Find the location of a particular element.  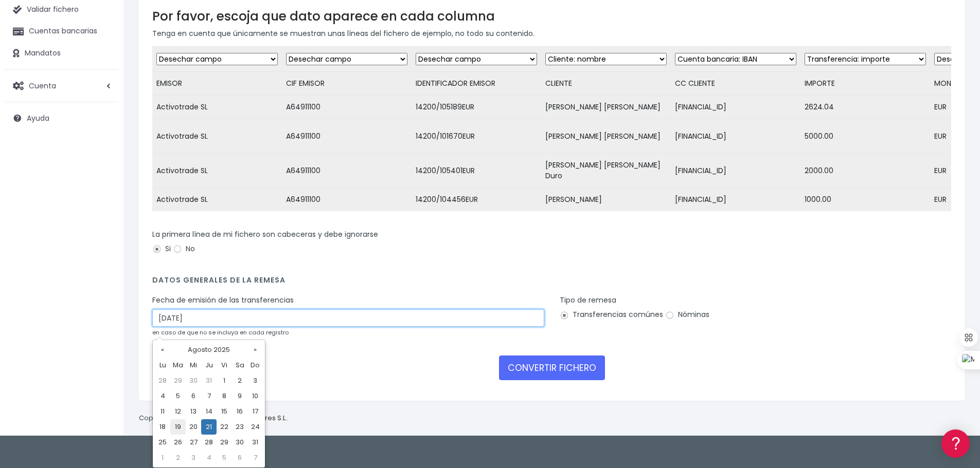

td: EMISOR is located at coordinates (217, 83).